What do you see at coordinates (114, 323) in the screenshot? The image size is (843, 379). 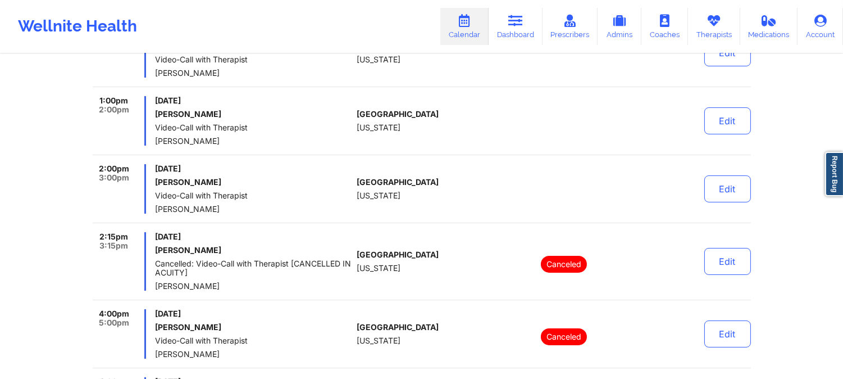 I see `span: 5:00pm` at bounding box center [114, 323].